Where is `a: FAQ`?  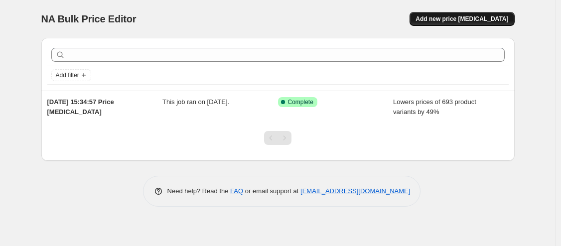
a: FAQ is located at coordinates (237, 191).